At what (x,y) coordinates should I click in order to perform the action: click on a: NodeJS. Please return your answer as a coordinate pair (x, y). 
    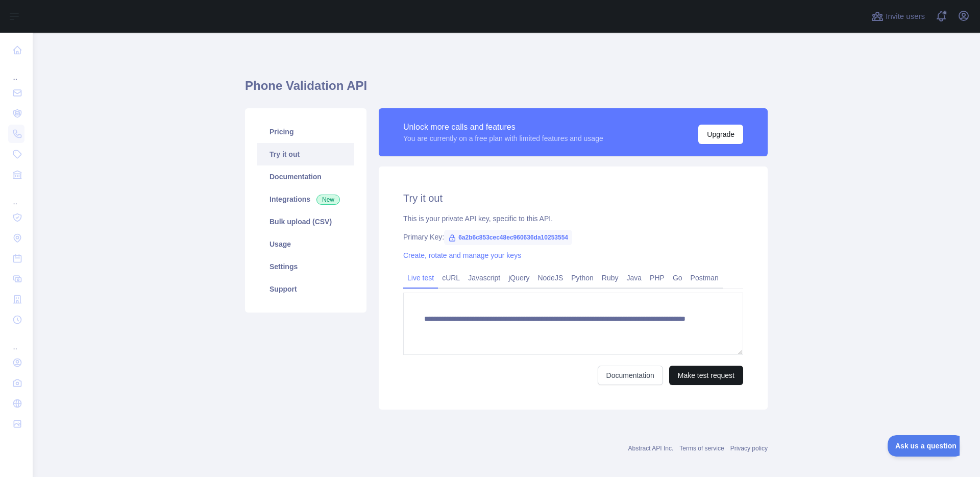
    Looking at the image, I should click on (550, 277).